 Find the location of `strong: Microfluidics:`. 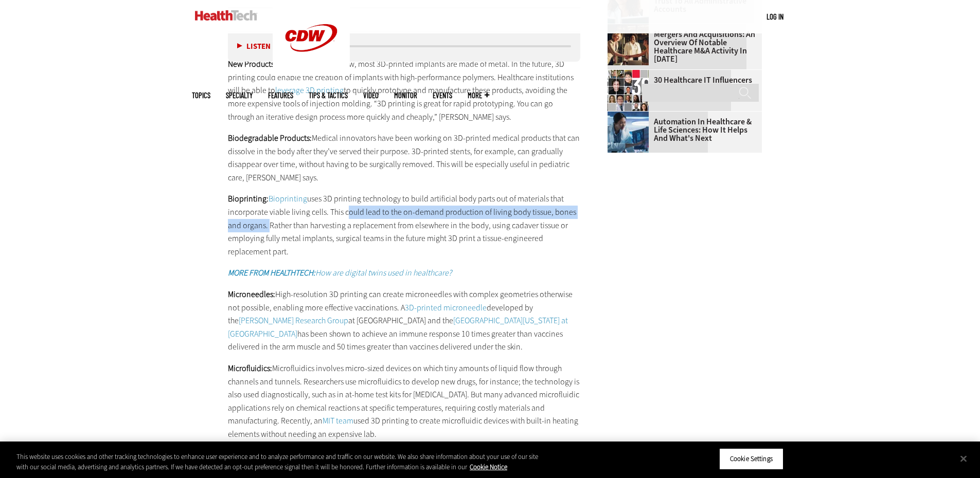

strong: Microfluidics: is located at coordinates (250, 368).